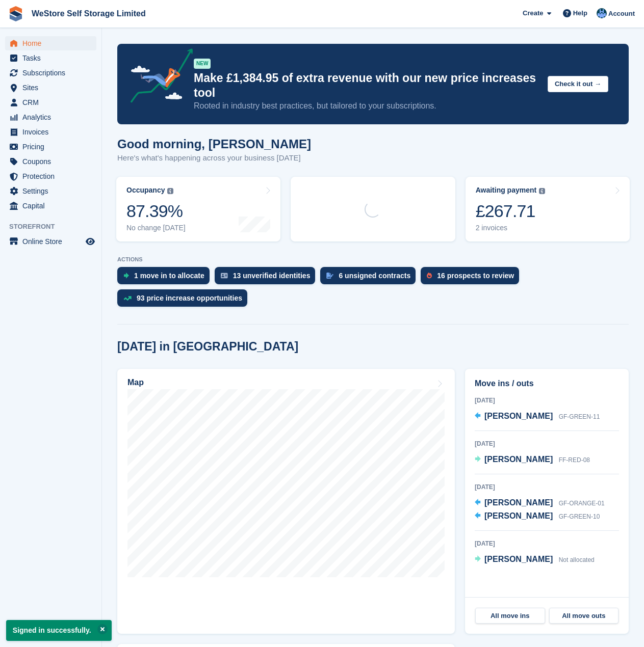 The width and height of the screenshot is (644, 647). Describe the element at coordinates (146, 190) in the screenshot. I see `div: Occupancy` at that location.